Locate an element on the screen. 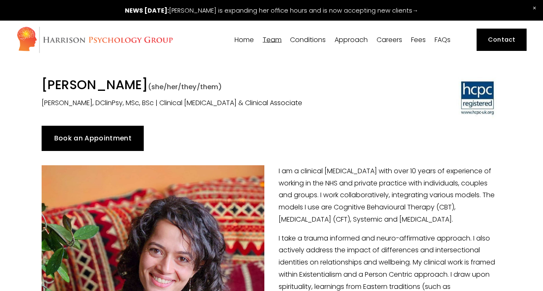  a: Book an Appointment is located at coordinates (92, 138).